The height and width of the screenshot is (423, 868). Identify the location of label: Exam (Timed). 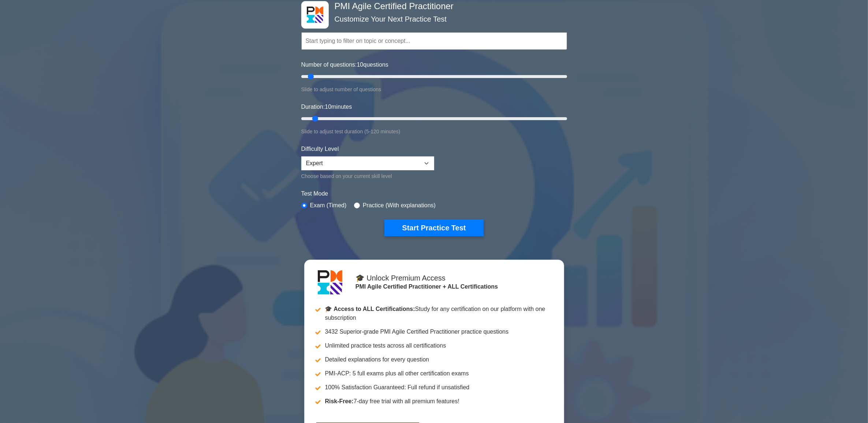
(328, 205).